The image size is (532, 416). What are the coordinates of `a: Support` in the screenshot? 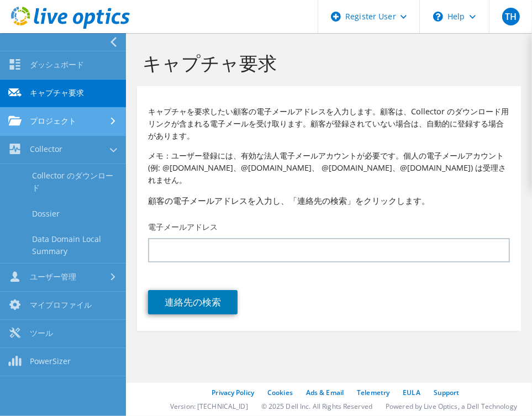 It's located at (447, 392).